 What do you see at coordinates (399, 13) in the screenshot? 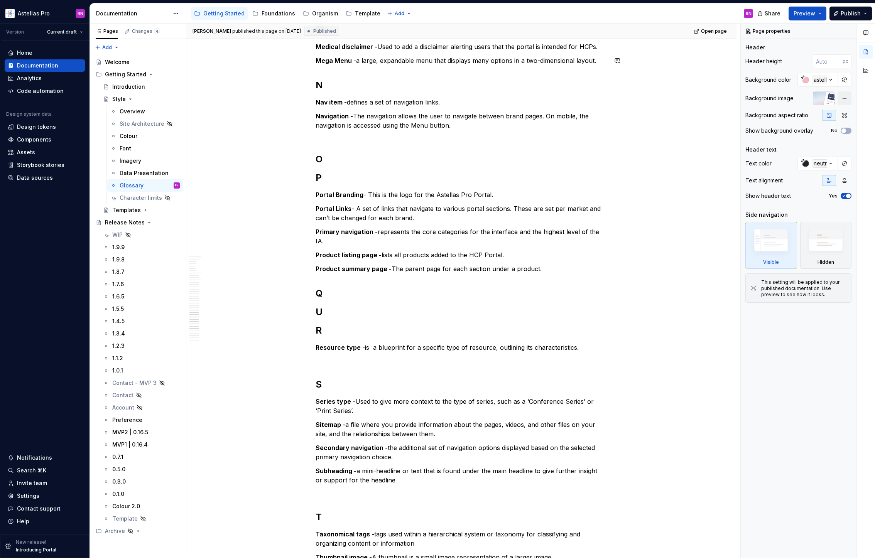
I see `span: Add` at bounding box center [399, 13].